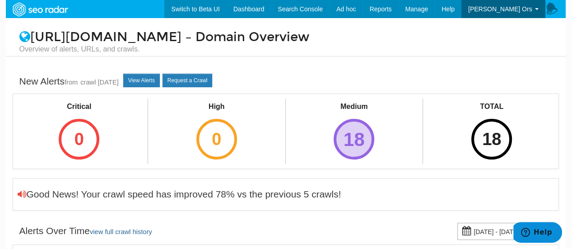 The height and width of the screenshot is (249, 571). I want to click on span: Ad hoc, so click(346, 9).